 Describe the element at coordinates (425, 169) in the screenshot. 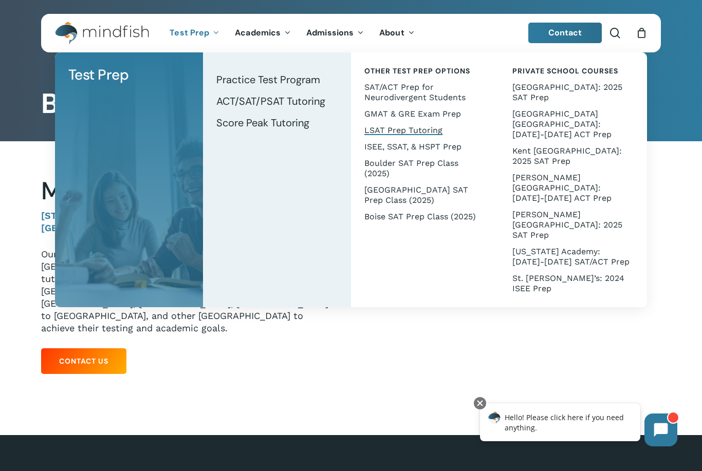

I see `a: Boulder SAT Prep Class (2025)` at that location.